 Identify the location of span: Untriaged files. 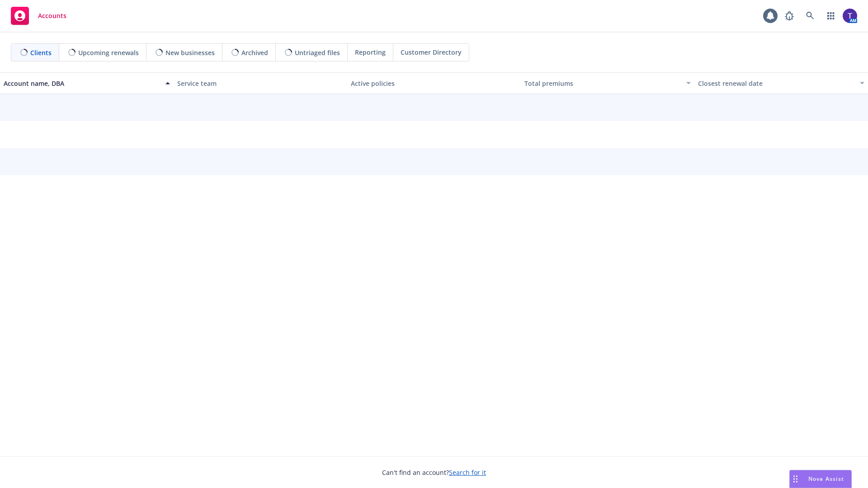
(317, 52).